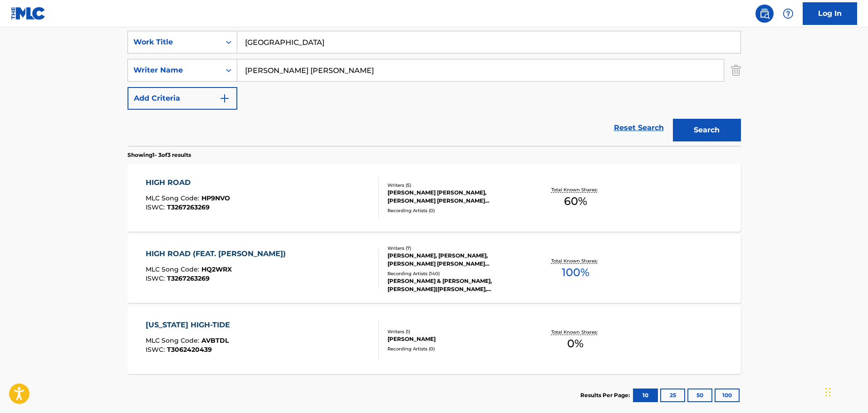 This screenshot has height=413, width=868. I want to click on div: Chat Widget, so click(845, 391).